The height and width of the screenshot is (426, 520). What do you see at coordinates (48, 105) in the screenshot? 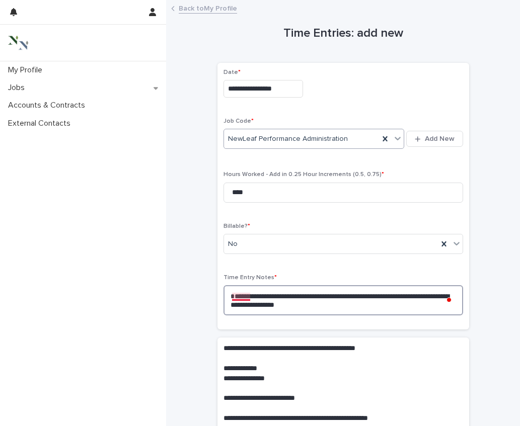
I see `p: Accounts & Contracts` at bounding box center [48, 105].